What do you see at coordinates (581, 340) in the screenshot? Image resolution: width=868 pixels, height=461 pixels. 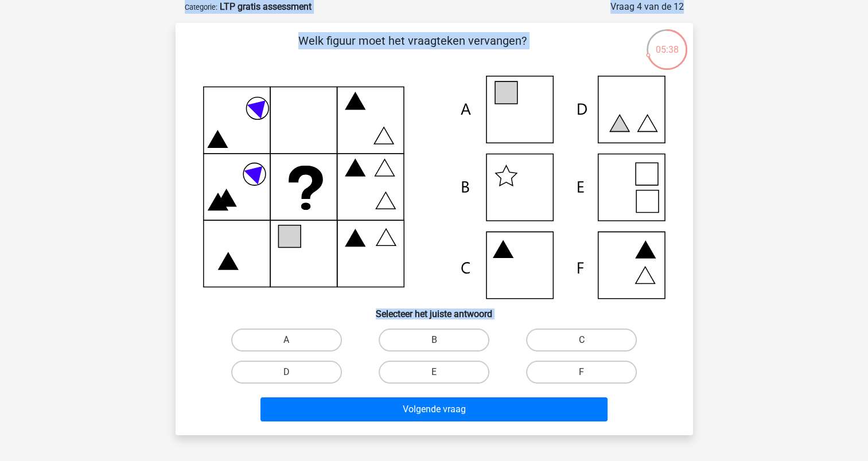 I see `label: C` at bounding box center [581, 340].